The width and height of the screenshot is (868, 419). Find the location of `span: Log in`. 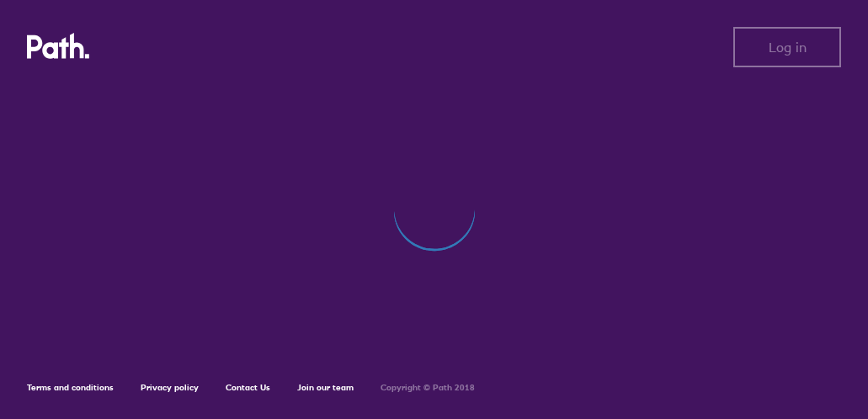

span: Log in is located at coordinates (787, 47).